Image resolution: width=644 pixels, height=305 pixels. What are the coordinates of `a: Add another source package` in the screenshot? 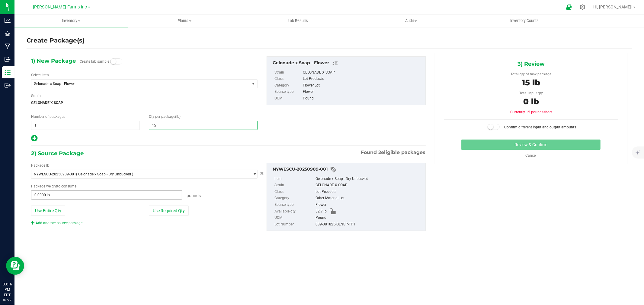 It's located at (57, 223).